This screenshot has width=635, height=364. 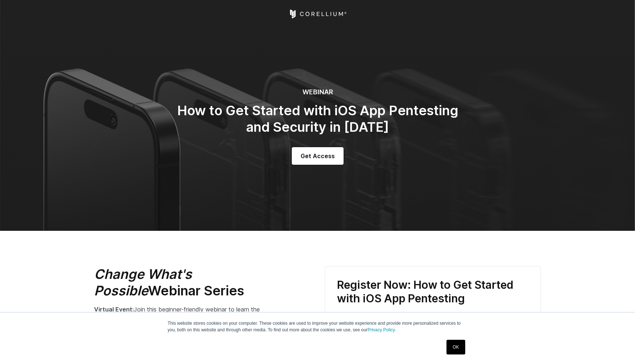 What do you see at coordinates (318, 156) in the screenshot?
I see `a: Get Access` at bounding box center [318, 156].